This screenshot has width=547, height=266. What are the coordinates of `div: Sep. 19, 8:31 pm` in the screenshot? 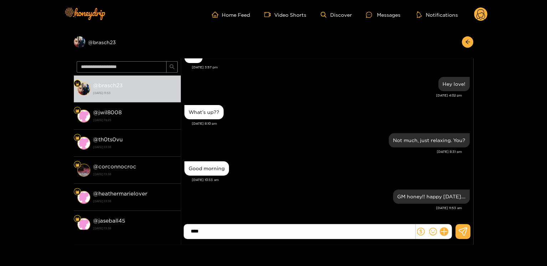 It's located at (429, 141).